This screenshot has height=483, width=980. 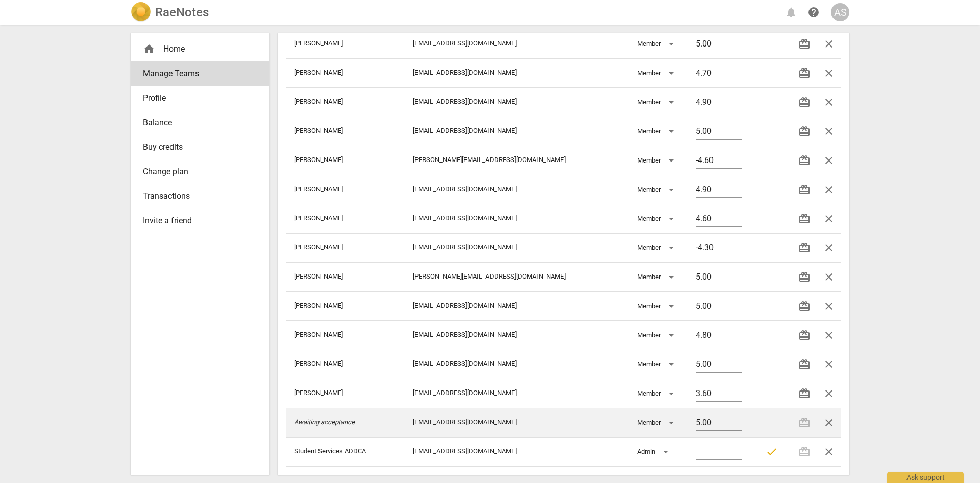 What do you see at coordinates (772, 452) in the screenshot?
I see `button: Payer` at bounding box center [772, 452].